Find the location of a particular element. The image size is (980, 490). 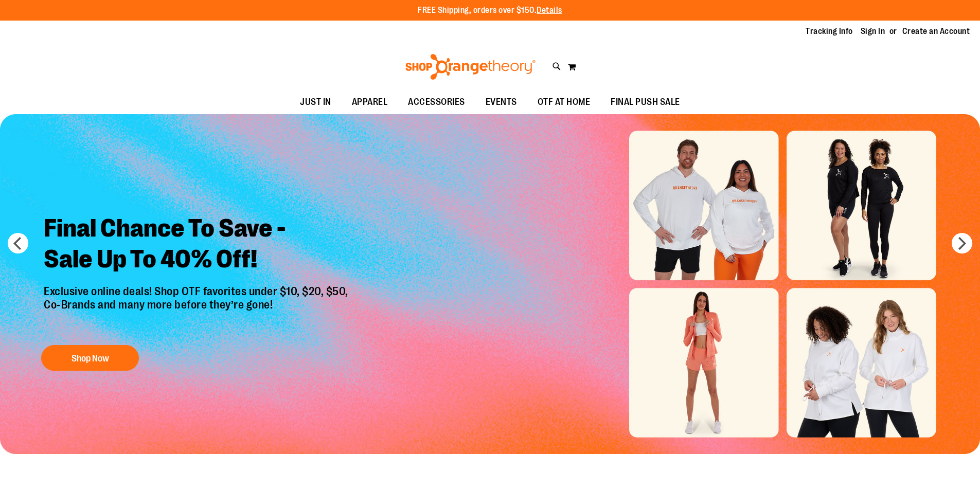

img: Shop Orangetheory is located at coordinates (470, 66).